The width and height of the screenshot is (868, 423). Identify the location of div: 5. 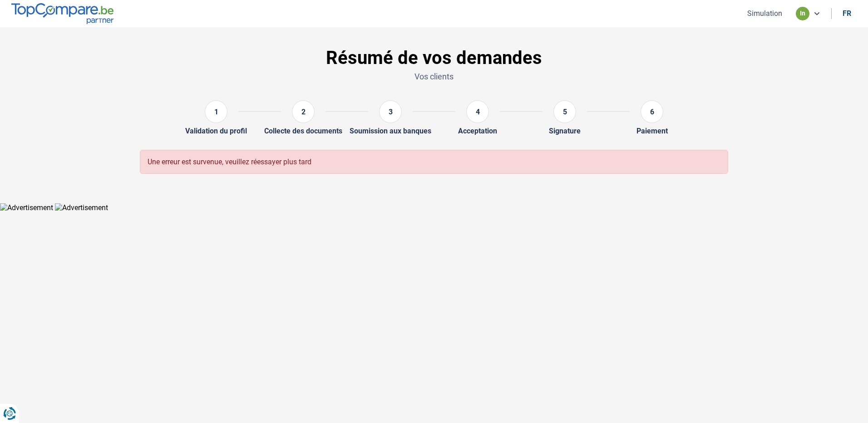
(565, 112).